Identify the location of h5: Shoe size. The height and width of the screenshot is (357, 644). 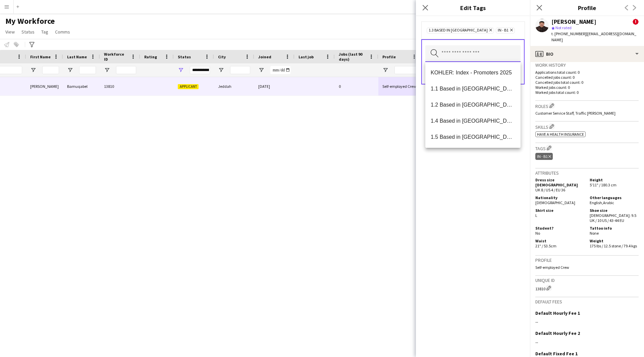
(614, 210).